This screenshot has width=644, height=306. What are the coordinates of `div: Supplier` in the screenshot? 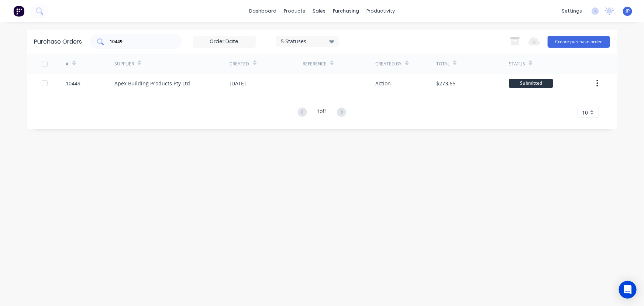 It's located at (124, 64).